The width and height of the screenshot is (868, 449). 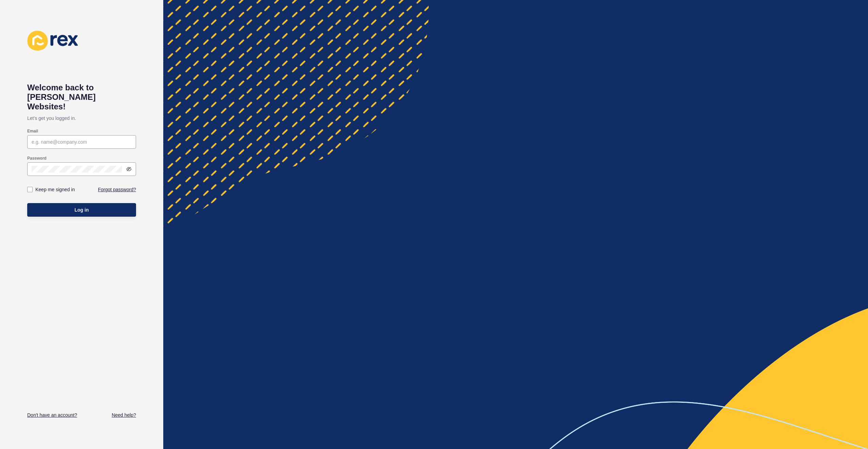 I want to click on p: Let's get you logged in., so click(x=82, y=118).